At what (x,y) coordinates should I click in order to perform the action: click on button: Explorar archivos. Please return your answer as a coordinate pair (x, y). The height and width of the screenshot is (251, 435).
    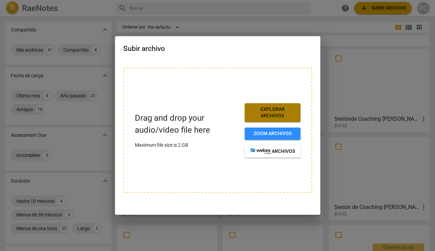
    Looking at the image, I should click on (273, 113).